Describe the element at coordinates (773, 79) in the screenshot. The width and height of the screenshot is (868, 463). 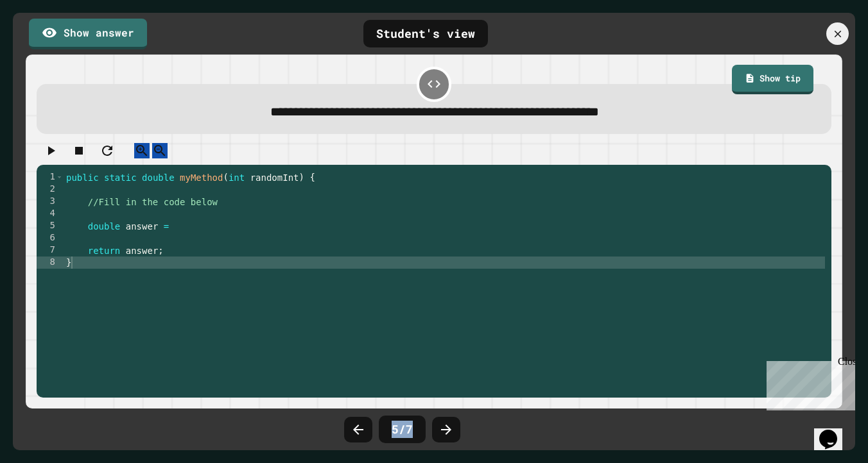
I see `a: Show tip` at that location.